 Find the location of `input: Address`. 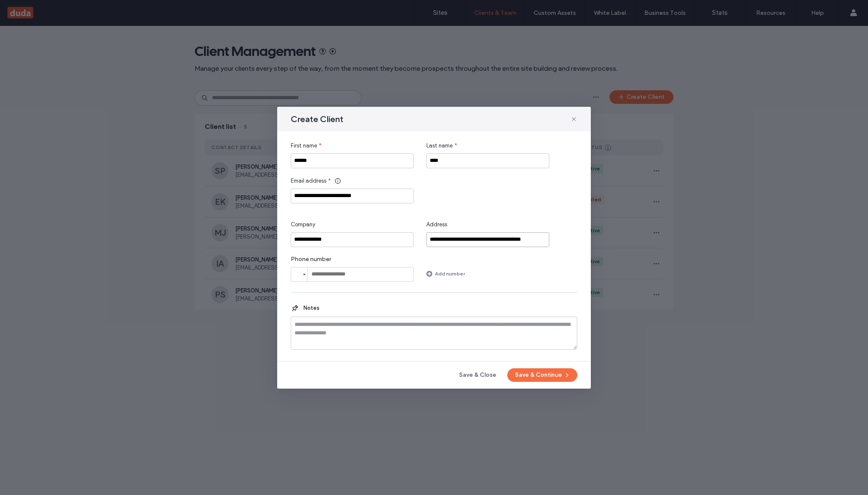

input: Address is located at coordinates (488, 240).